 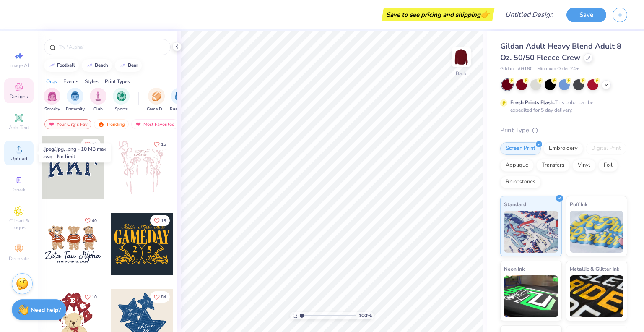 What do you see at coordinates (98, 96) in the screenshot?
I see `img: Club Image` at bounding box center [98, 96].